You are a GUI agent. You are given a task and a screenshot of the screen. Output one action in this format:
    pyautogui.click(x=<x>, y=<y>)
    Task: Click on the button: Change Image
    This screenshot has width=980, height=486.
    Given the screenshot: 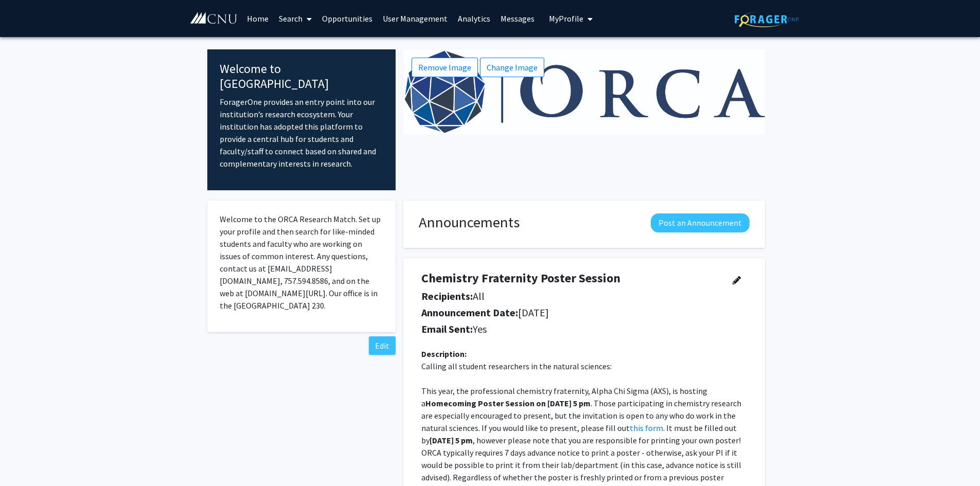 What is the action you would take?
    pyautogui.click(x=512, y=67)
    